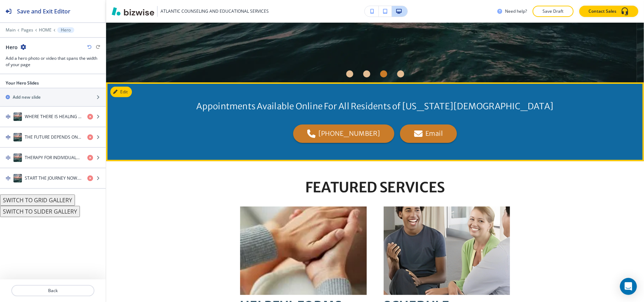 This screenshot has width=644, height=302. I want to click on h2: Hero, so click(12, 47).